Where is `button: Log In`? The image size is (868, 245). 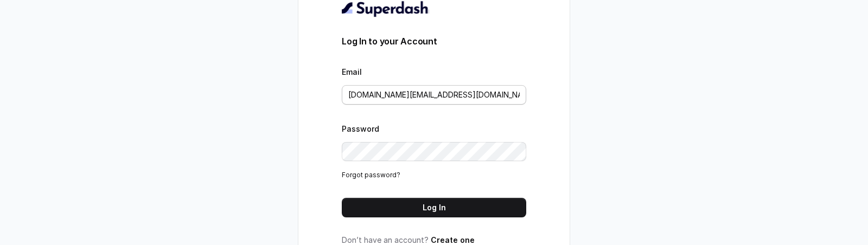 button: Log In is located at coordinates (434, 208).